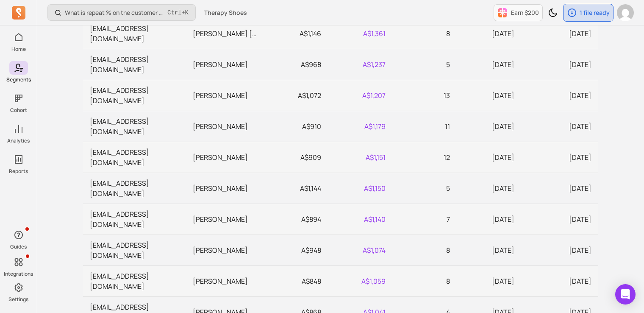 Image resolution: width=644 pixels, height=313 pixels. What do you see at coordinates (360, 250) in the screenshot?
I see `td: A$1,074` at bounding box center [360, 250].